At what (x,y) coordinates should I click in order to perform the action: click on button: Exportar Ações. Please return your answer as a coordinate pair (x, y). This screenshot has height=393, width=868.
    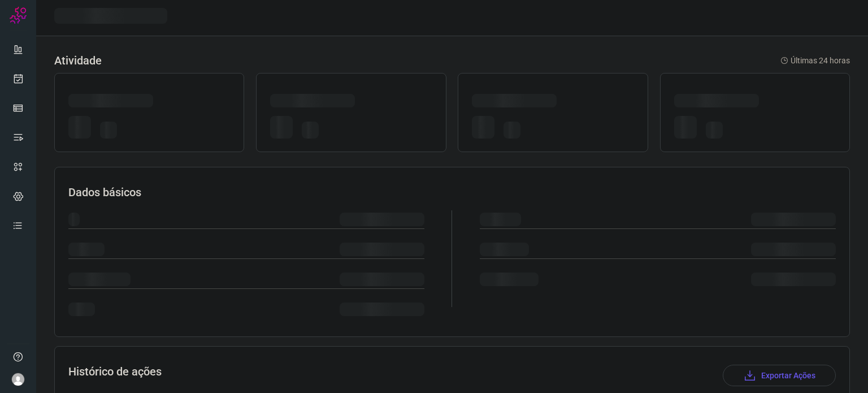
    Looking at the image, I should click on (779, 376).